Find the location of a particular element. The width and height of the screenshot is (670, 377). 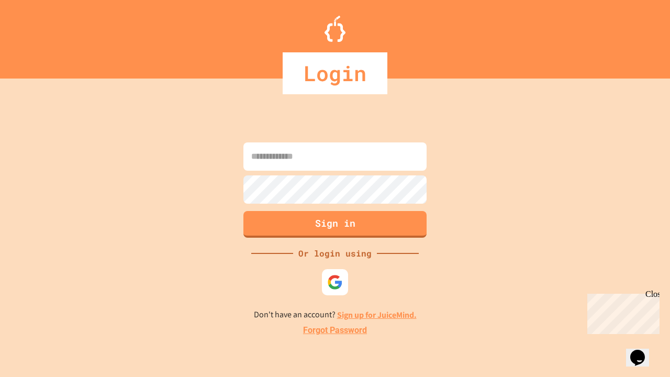

a: Forgot Password is located at coordinates (335, 330).